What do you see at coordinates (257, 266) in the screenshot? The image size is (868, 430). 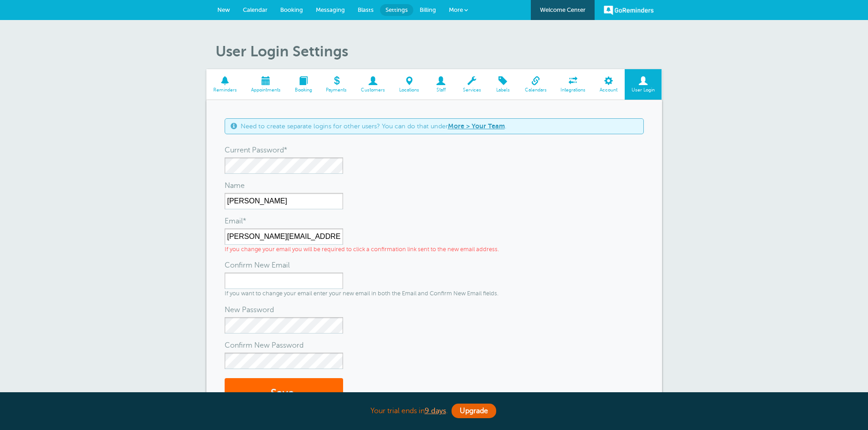 I see `label: Confirm New Email` at bounding box center [257, 266].